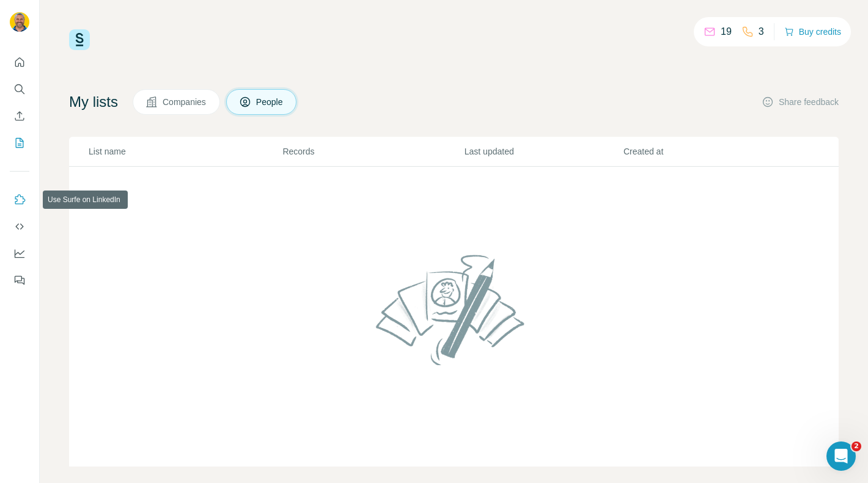 Image resolution: width=868 pixels, height=483 pixels. Describe the element at coordinates (20, 116) in the screenshot. I see `button: Enrich CSV` at that location.